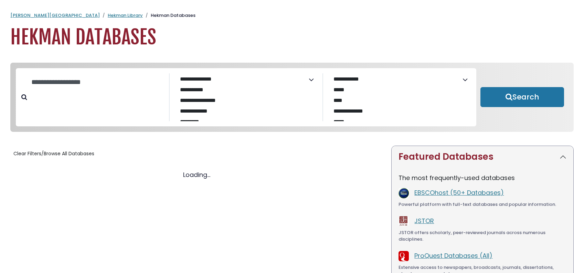 The height and width of the screenshot is (273, 584). What do you see at coordinates (242, 98) in the screenshot?
I see `select: Database Subject Filter` at bounding box center [242, 98].